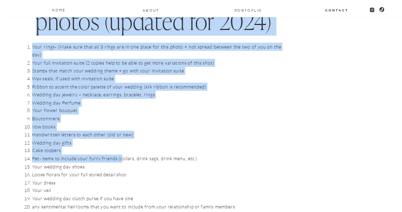  Describe the element at coordinates (157, 118) in the screenshot. I see `li: Boutonniere` at that location.